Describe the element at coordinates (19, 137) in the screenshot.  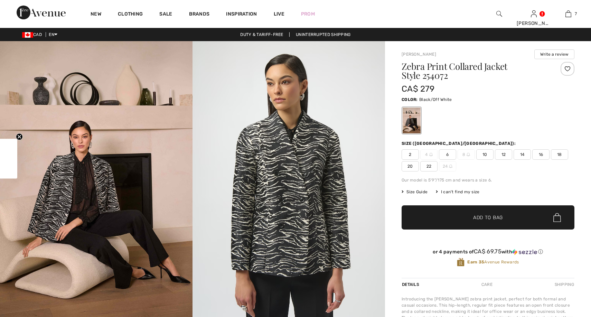
I see `button: Close teaser` at that location.